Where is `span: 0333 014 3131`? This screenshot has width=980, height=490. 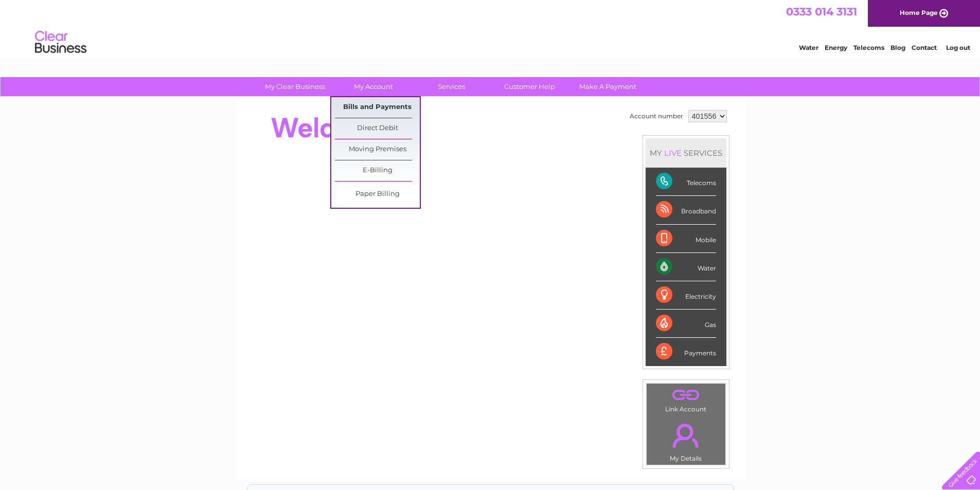 span: 0333 014 3131 is located at coordinates (822, 11).